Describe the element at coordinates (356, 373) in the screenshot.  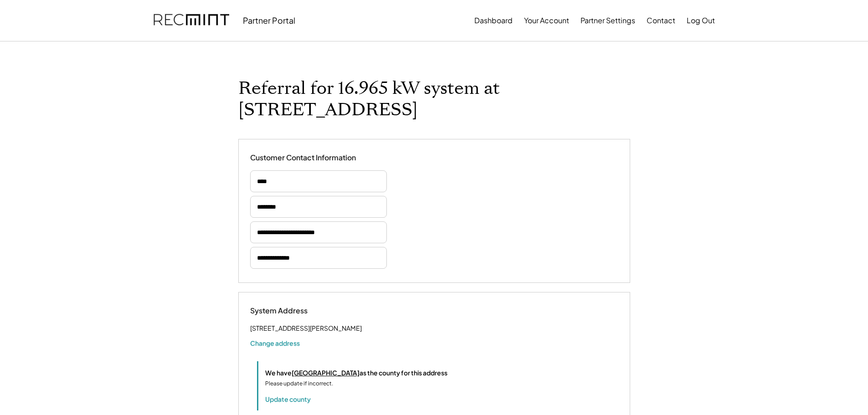
I see `div: We have as the county for this address` at that location.